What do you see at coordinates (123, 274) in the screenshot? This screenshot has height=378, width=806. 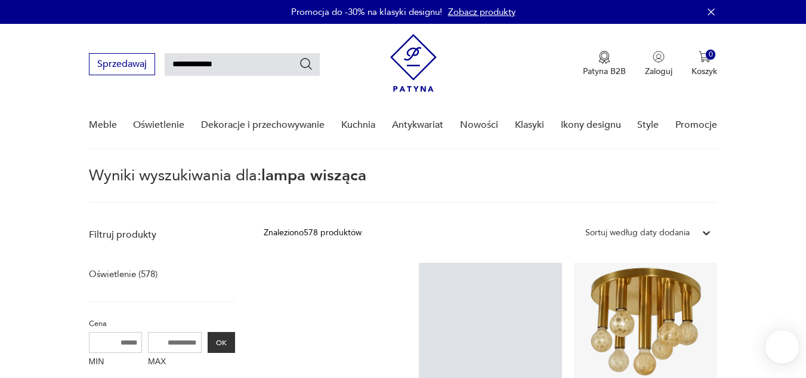 I see `a: Oświetlenie (578)` at bounding box center [123, 274].